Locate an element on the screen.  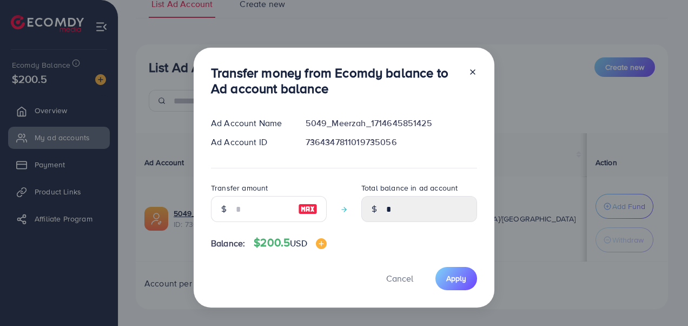
span: Balance: is located at coordinates (228, 243).